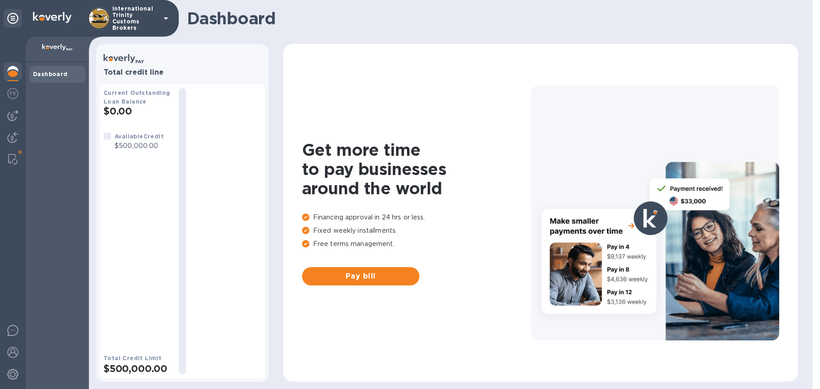 The height and width of the screenshot is (389, 820). Describe the element at coordinates (361, 276) in the screenshot. I see `span: Pay bill` at that location.